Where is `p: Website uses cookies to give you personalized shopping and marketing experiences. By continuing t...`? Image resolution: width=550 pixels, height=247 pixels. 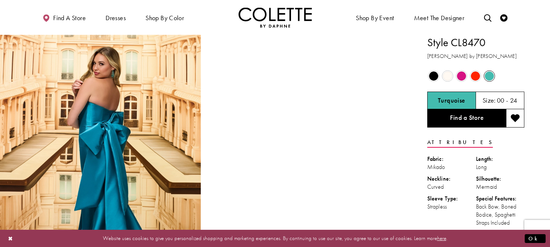 p: Website uses cookies to give you personalized shopping and marketing experiences. By continuing t... is located at coordinates (275, 238).